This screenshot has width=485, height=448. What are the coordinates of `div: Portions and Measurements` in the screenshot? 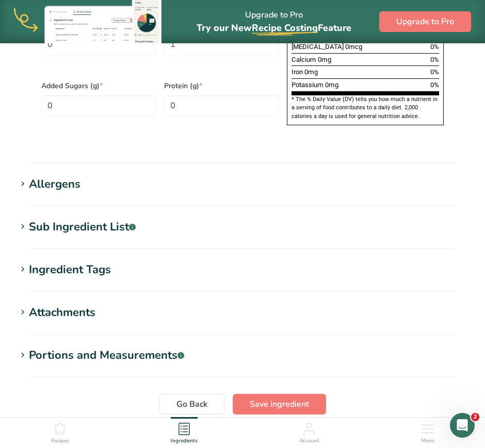 It's located at (106, 355).